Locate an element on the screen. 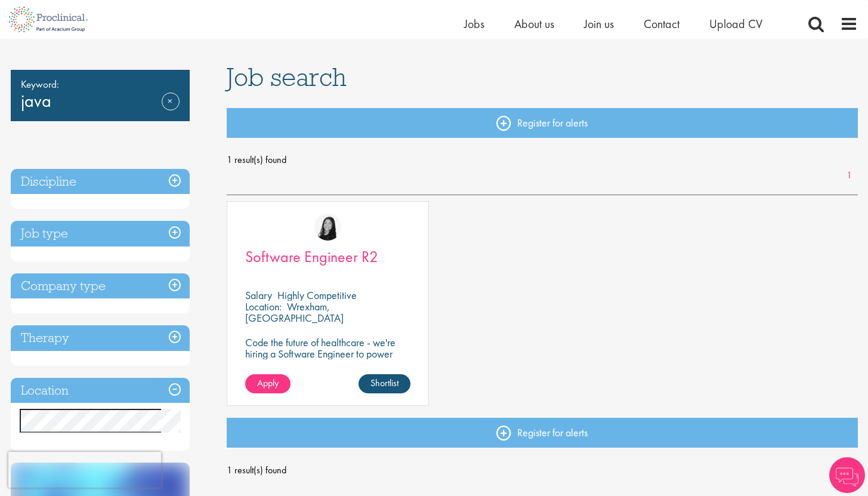 This screenshot has height=496, width=868. img: Numhom Sudsok is located at coordinates (327, 227).